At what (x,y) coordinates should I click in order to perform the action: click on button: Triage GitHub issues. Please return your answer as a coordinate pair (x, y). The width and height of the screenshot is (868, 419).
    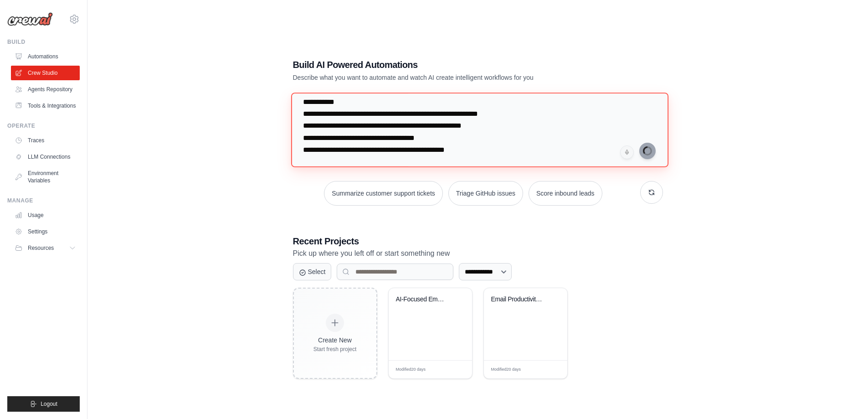
    Looking at the image, I should click on (486, 193).